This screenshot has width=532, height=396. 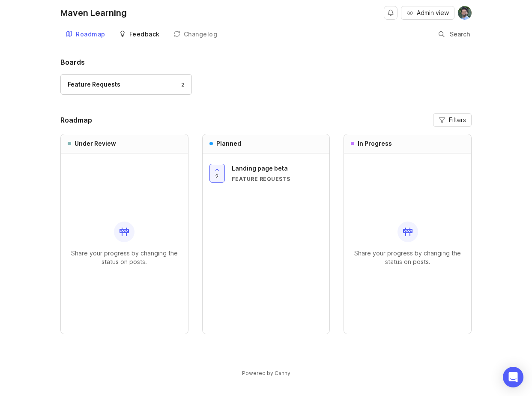 What do you see at coordinates (217, 173) in the screenshot?
I see `button: 2` at bounding box center [217, 173].